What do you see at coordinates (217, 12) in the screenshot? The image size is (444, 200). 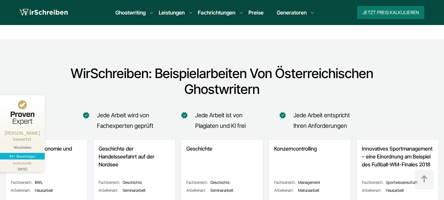 I see `a: Fachrichtungen` at bounding box center [217, 12].